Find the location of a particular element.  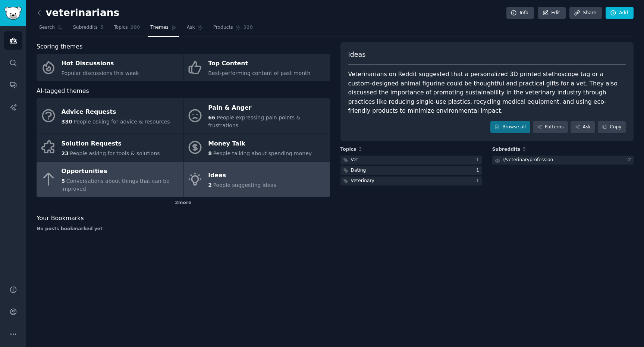

div: Dating is located at coordinates (358, 170).